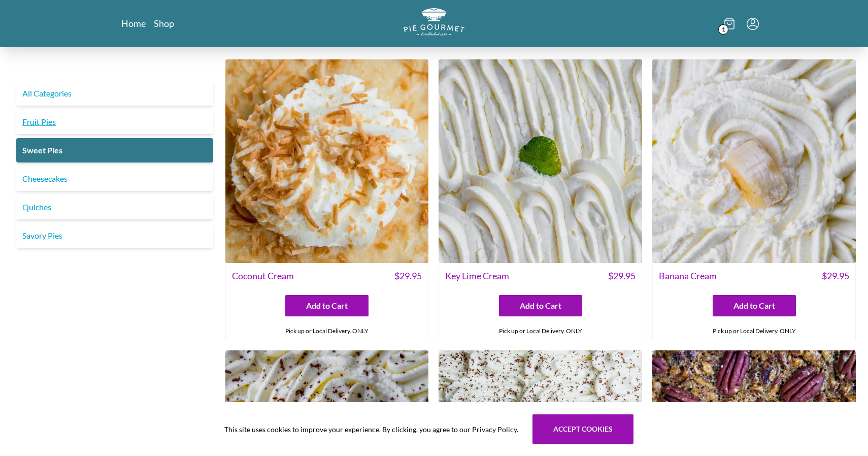 Image resolution: width=868 pixels, height=456 pixels. Describe the element at coordinates (723, 30) in the screenshot. I see `span: 1` at that location.